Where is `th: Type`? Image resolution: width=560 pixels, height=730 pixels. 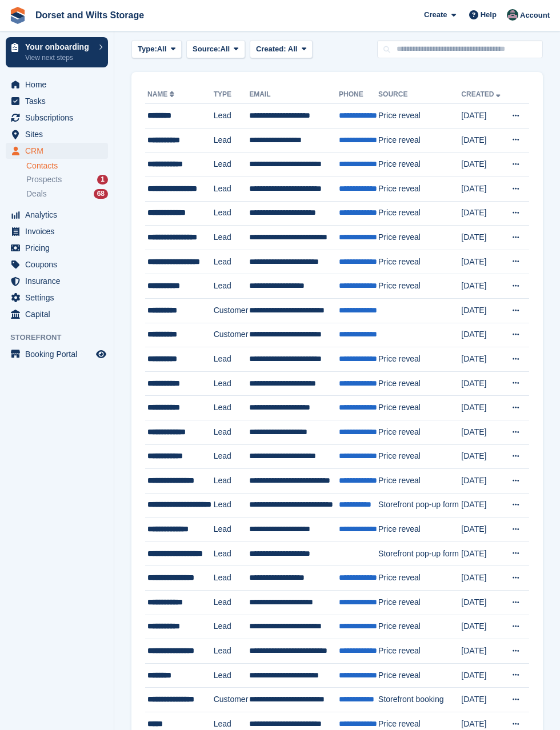 th: Type is located at coordinates (232, 95).